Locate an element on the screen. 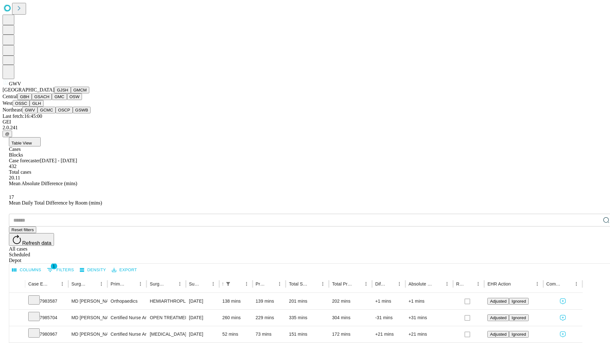  div: OPEN TREATMENT POSTERIOR OR ANTERIOR ACETABULAR WALL is located at coordinates (166, 318).